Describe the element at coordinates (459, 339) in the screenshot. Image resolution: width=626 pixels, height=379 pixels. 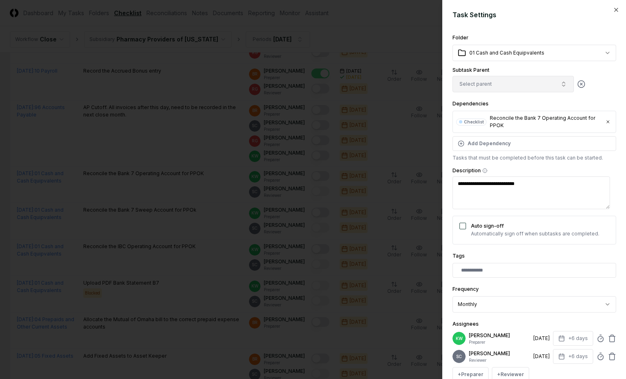
I see `span: KW` at that location.